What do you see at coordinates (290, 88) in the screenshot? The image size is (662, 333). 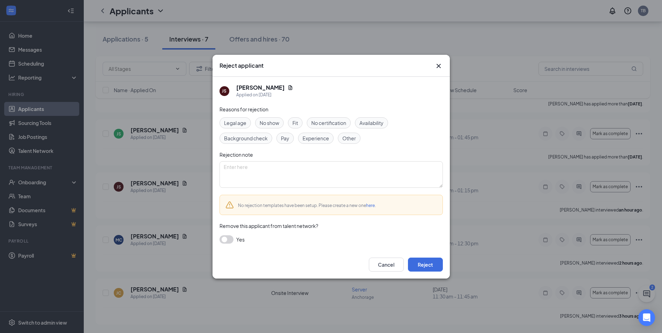 I see `svg: Document` at bounding box center [290, 88].